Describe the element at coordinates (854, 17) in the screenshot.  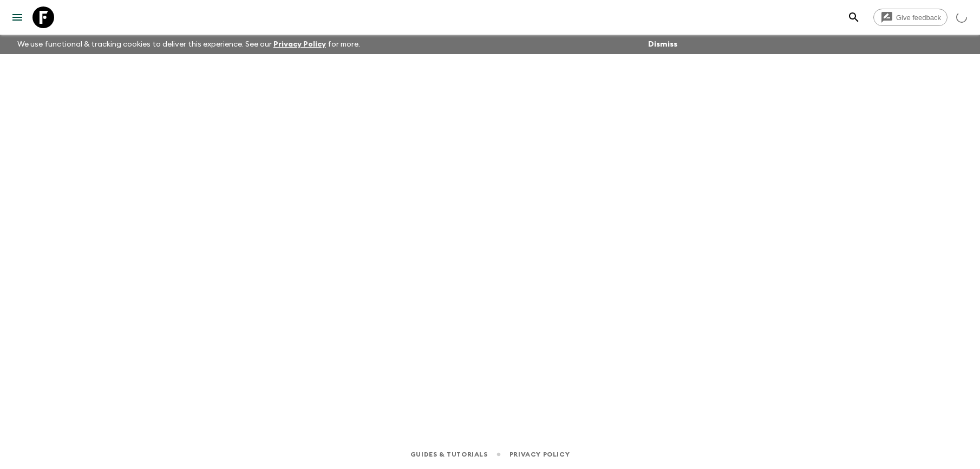
I see `button: search adventures` at that location.